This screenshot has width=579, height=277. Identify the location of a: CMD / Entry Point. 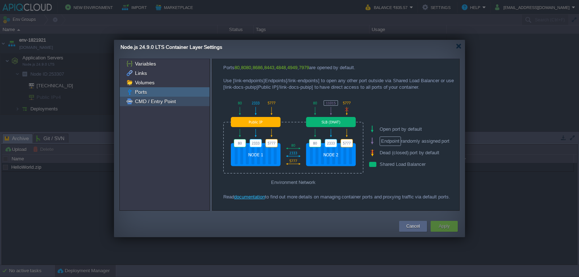
(155, 101).